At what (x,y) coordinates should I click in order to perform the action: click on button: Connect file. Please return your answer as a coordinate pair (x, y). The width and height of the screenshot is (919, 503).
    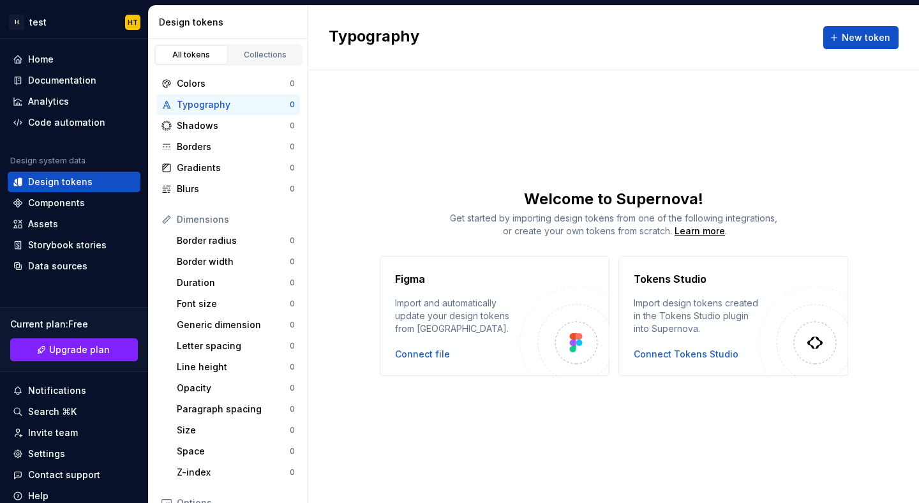
    Looking at the image, I should click on (422, 354).